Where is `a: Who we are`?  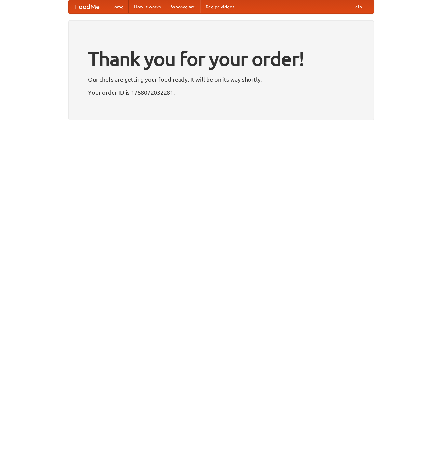
a: Who we are is located at coordinates (183, 7).